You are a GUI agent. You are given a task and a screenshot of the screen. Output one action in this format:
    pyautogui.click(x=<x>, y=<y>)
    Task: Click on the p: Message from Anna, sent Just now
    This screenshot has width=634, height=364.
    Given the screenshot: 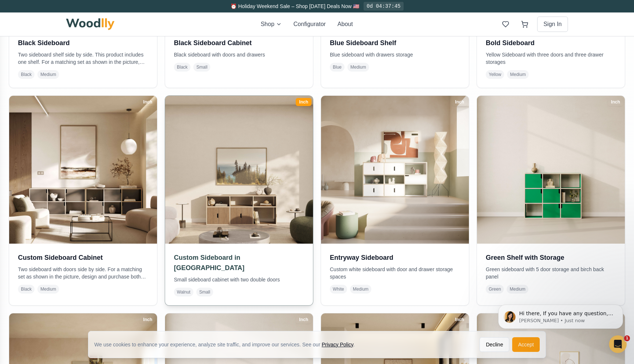 What is the action you would take?
    pyautogui.click(x=79, y=31)
    